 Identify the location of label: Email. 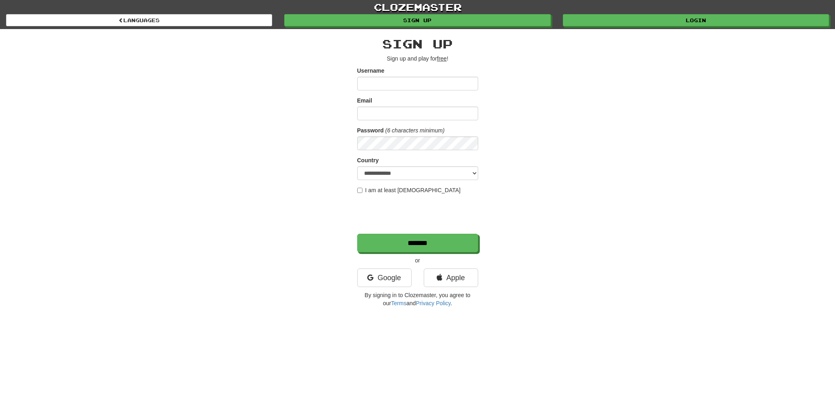
(365, 100).